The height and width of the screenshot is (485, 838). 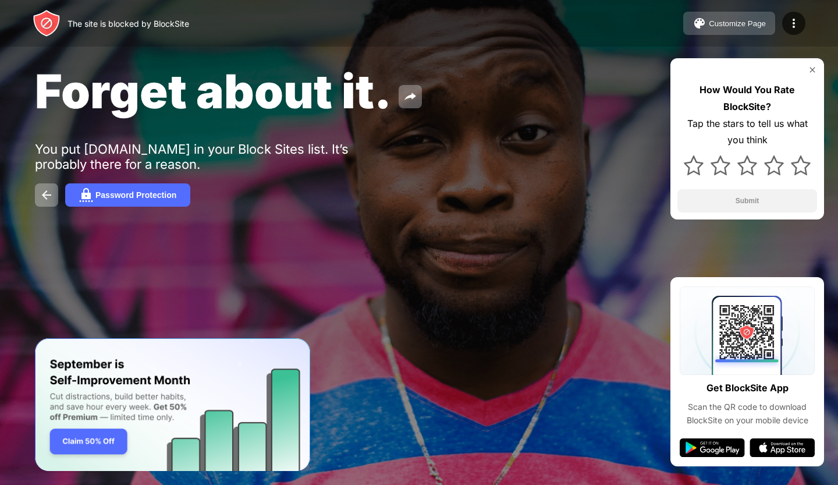 What do you see at coordinates (47, 23) in the screenshot?
I see `img: header-logo.svg` at bounding box center [47, 23].